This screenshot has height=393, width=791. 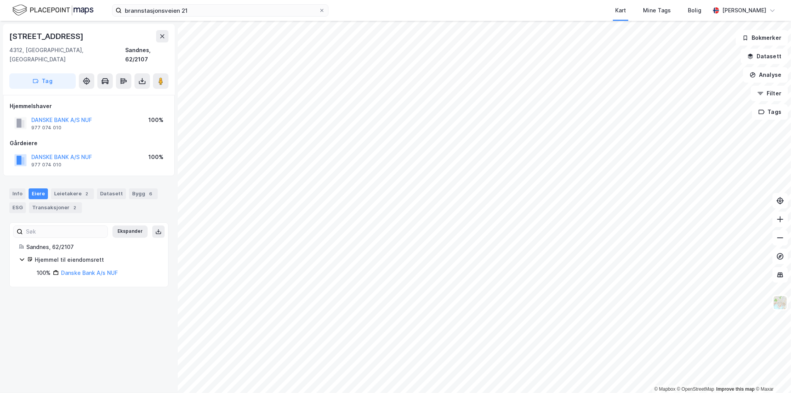 What do you see at coordinates (43, 81) in the screenshot?
I see `button: Tag` at bounding box center [43, 81].